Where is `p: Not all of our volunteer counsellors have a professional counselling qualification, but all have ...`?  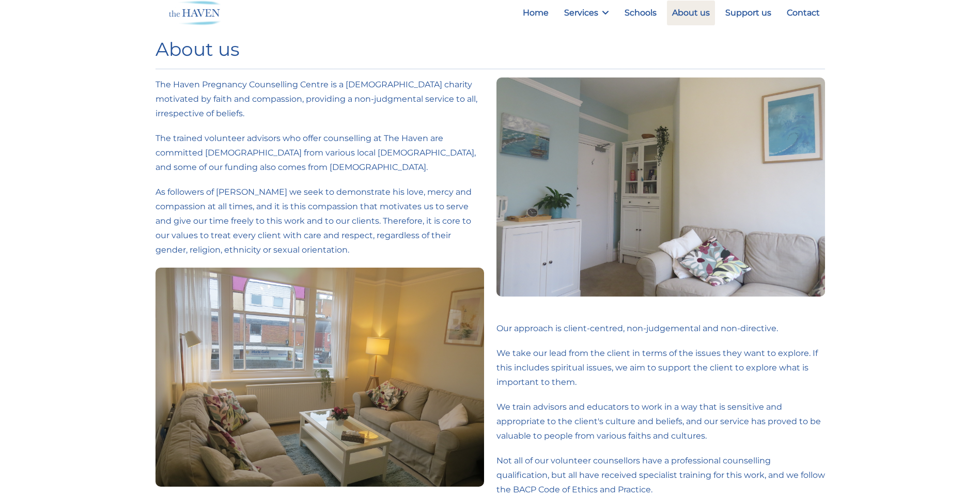 p: Not all of our volunteer counsellors have a professional counselling qualification, but all have ... is located at coordinates (661, 475).